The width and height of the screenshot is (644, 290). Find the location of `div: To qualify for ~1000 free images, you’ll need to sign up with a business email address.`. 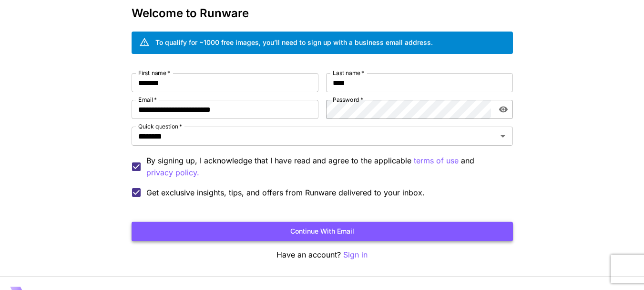

div: To qualify for ~1000 free images, you’ll need to sign up with a business email address. is located at coordinates (295, 42).